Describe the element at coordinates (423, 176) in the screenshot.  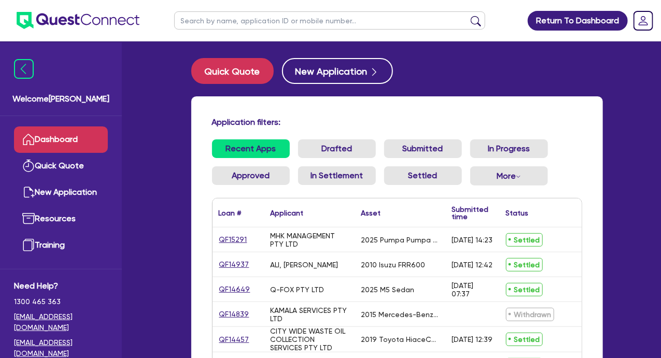
I see `a: Settled` at that location.